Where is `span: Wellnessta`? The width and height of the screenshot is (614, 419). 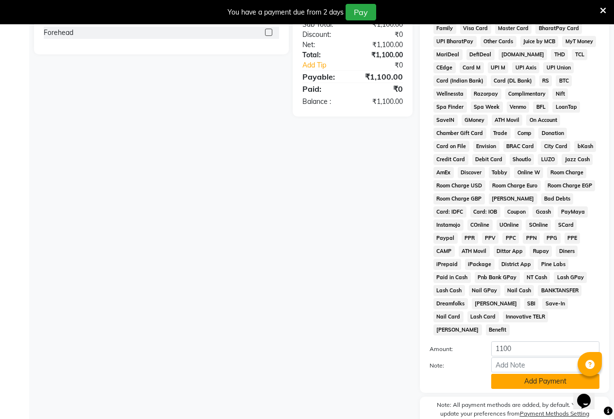
span: Wellnessta is located at coordinates (450, 94).